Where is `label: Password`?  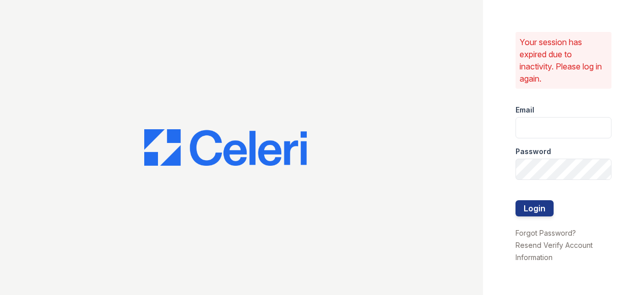
label: Password is located at coordinates (533, 152).